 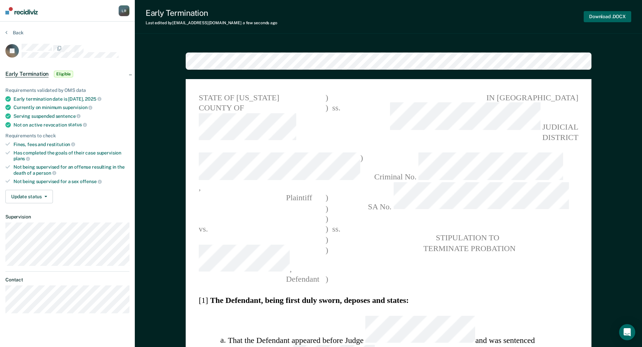 I want to click on div: Open Intercom Messenger, so click(x=627, y=333).